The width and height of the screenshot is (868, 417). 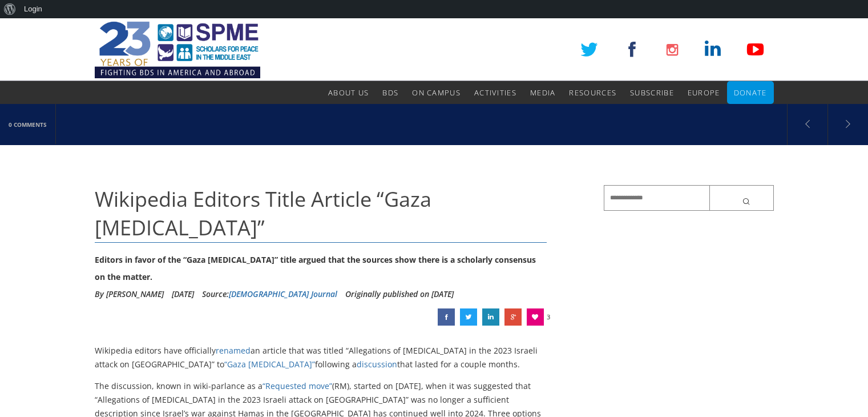 What do you see at coordinates (751, 92) in the screenshot?
I see `span: Donate` at bounding box center [751, 92].